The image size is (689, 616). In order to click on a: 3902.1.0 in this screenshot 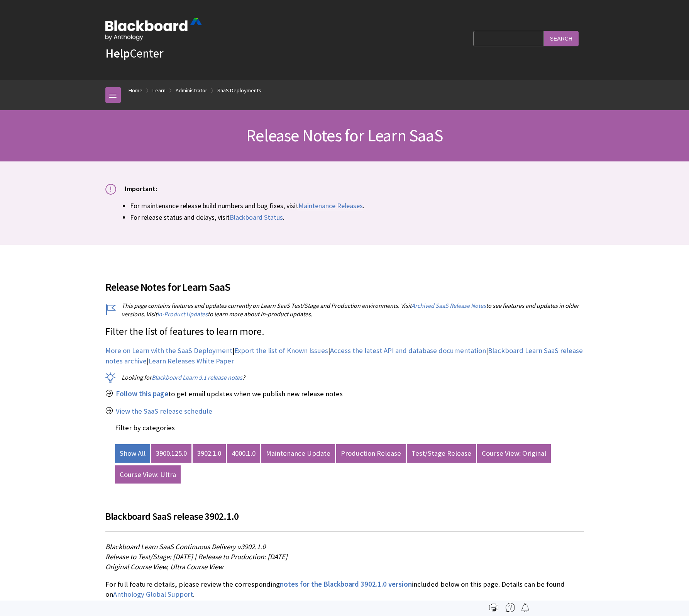, I will do `click(209, 453)`.